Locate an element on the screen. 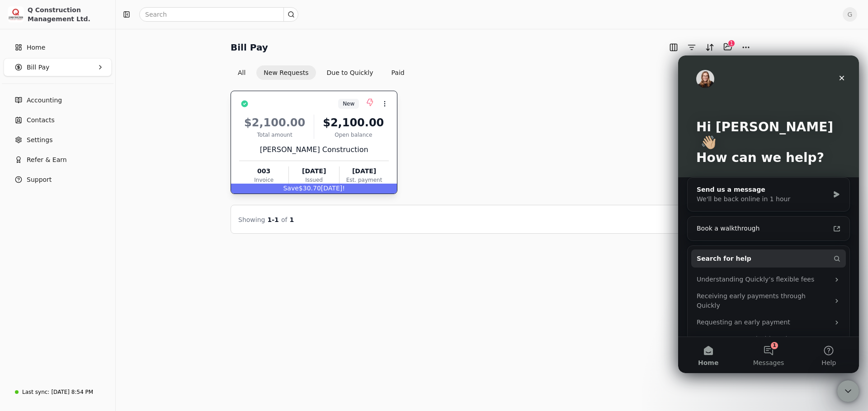 This screenshot has width=868, height=411. span: Showing is located at coordinates (251, 220).